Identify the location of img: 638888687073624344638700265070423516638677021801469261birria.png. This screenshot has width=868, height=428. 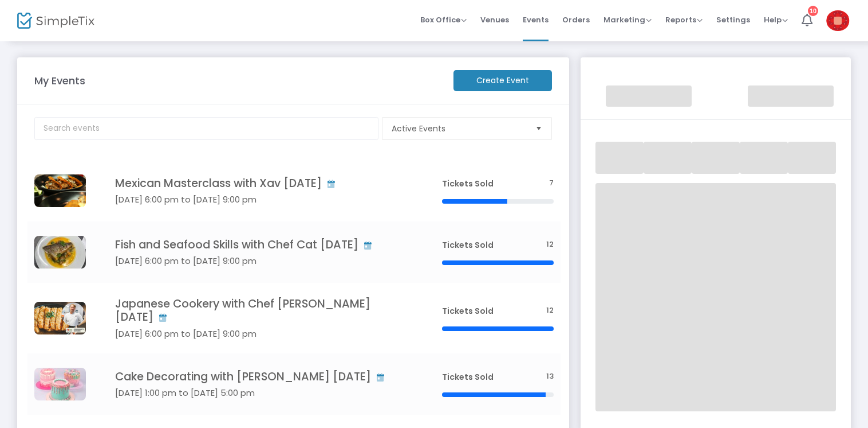
(60, 190).